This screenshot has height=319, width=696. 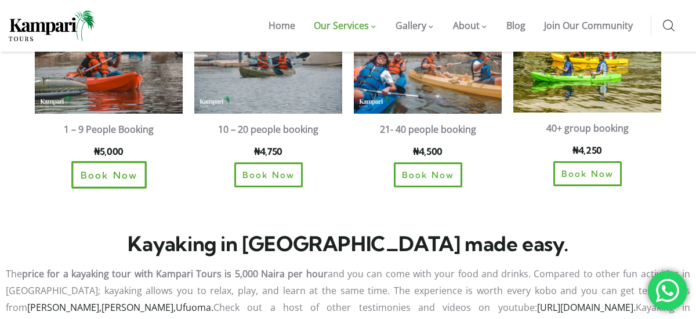 What do you see at coordinates (668, 291) in the screenshot?
I see `div: 'Book` at bounding box center [668, 291].